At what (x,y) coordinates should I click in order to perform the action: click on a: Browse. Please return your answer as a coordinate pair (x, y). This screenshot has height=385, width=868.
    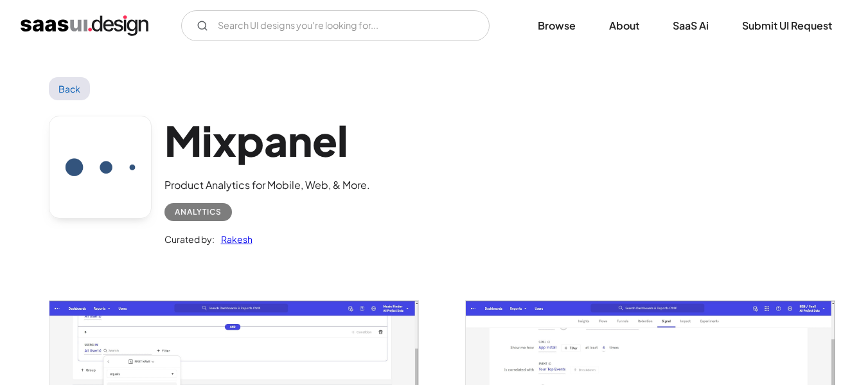
    Looking at the image, I should click on (557, 26).